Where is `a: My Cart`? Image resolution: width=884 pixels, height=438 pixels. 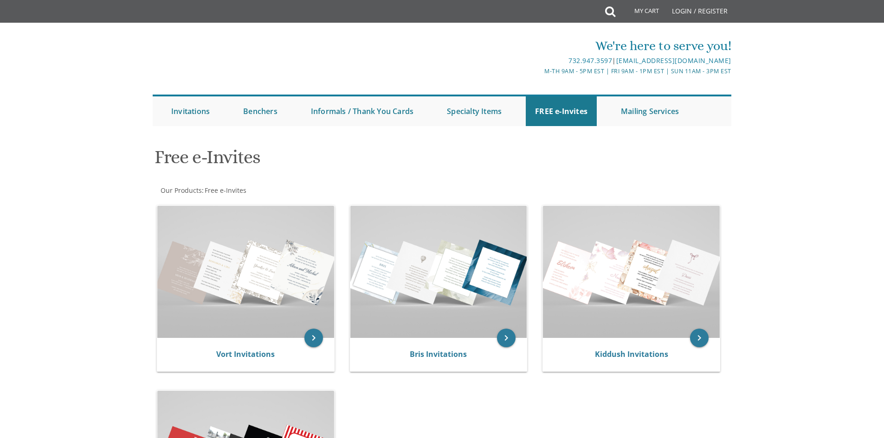 a: My Cart is located at coordinates (640, 13).